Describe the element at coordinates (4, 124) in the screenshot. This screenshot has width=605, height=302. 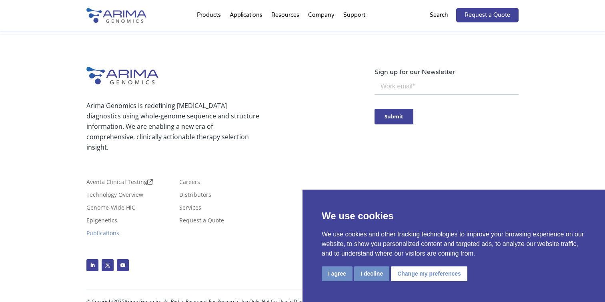
I see `input: Product or Service Inquiry` at that location.